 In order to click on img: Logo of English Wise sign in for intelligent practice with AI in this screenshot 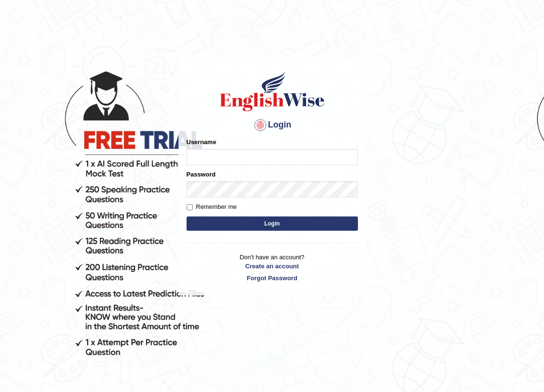, I will do `click(272, 91)`.